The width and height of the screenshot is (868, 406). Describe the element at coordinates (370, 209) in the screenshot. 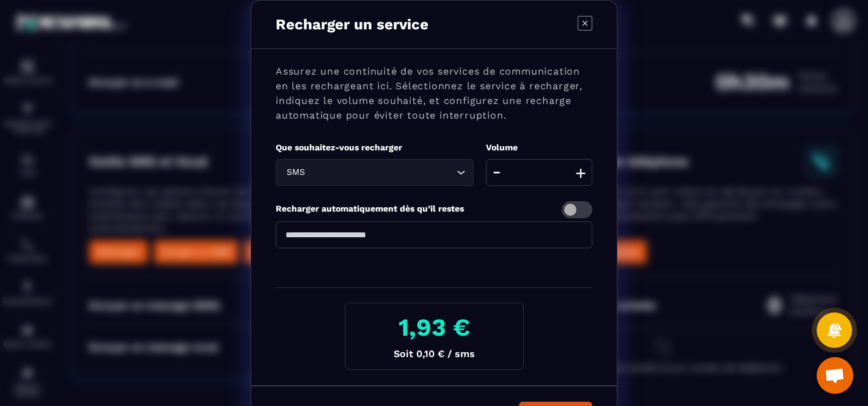

I see `label: Recharger automatiquement dès qu’il restes` at that location.